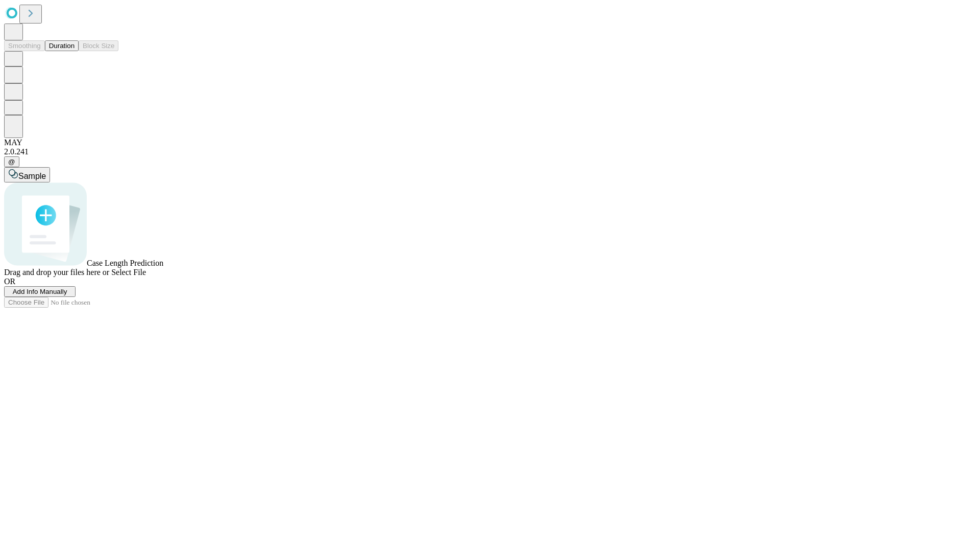  Describe the element at coordinates (490, 143) in the screenshot. I see `div: MAY` at that location.